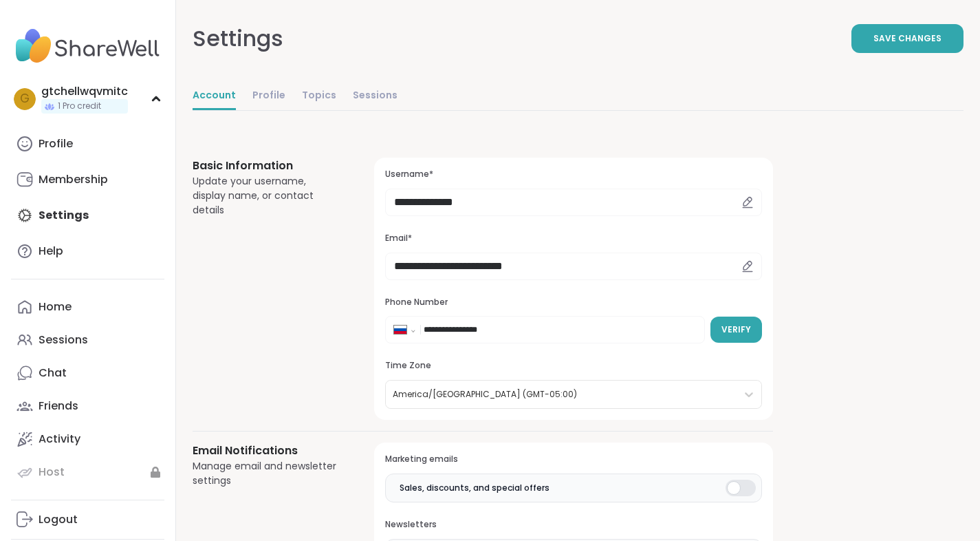 The image size is (980, 541). I want to click on a: Help, so click(88, 251).